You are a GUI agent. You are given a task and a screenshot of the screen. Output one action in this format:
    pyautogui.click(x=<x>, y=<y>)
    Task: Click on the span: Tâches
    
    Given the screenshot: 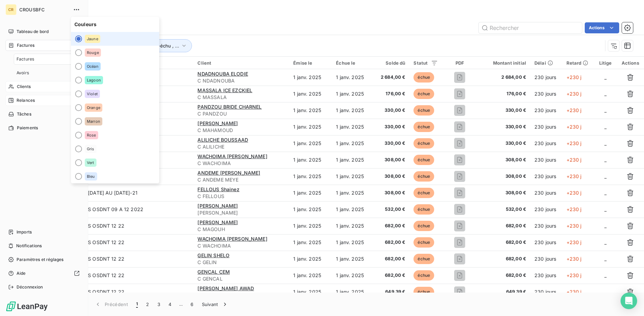 What is the action you would take?
    pyautogui.click(x=24, y=114)
    